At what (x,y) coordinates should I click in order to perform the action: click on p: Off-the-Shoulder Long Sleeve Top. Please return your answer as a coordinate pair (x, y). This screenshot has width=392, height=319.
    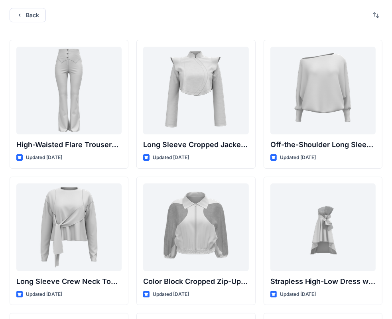
    Looking at the image, I should click on (323, 145).